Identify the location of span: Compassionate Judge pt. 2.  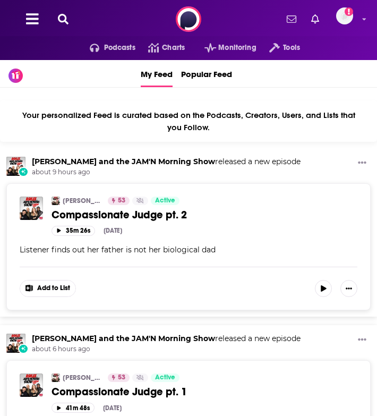
(119, 215).